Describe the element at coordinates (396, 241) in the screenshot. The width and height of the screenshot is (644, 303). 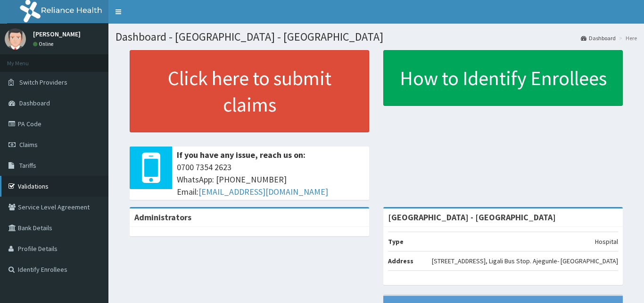
I see `b: Type` at that location.